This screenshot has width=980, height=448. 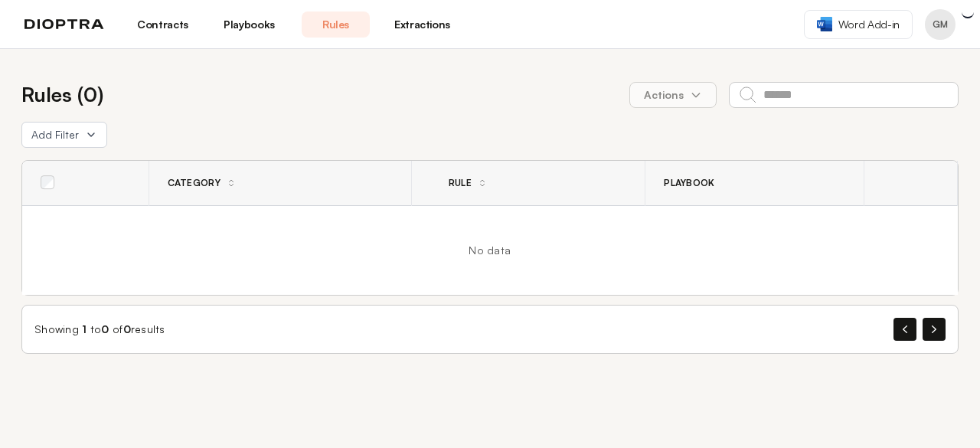 What do you see at coordinates (451, 183) in the screenshot?
I see `div: Rule` at bounding box center [451, 183].